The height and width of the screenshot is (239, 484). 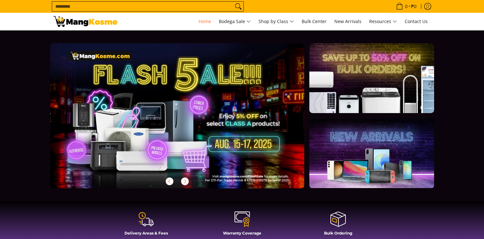 What do you see at coordinates (205, 21) in the screenshot?
I see `span: Home` at bounding box center [205, 21].